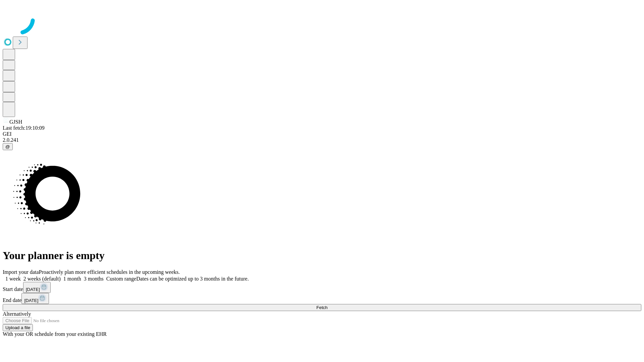 Image resolution: width=644 pixels, height=362 pixels. Describe the element at coordinates (109, 272) in the screenshot. I see `span: Proactively plan more efficient schedules in the upcoming weeks.` at that location.